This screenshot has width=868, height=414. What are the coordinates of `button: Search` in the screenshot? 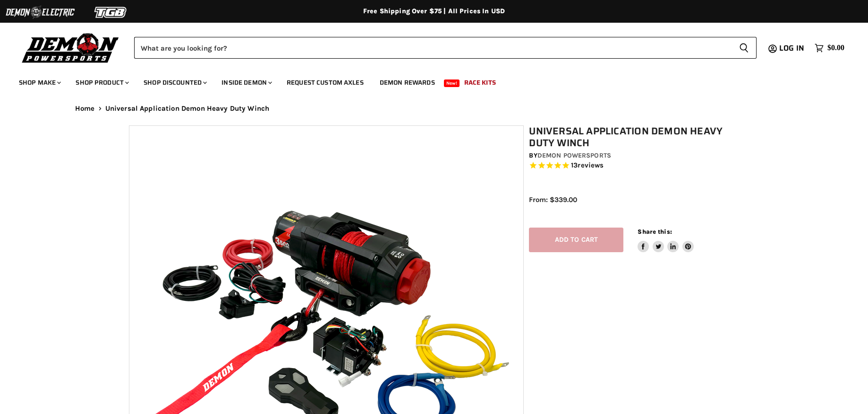 It's located at (744, 48).